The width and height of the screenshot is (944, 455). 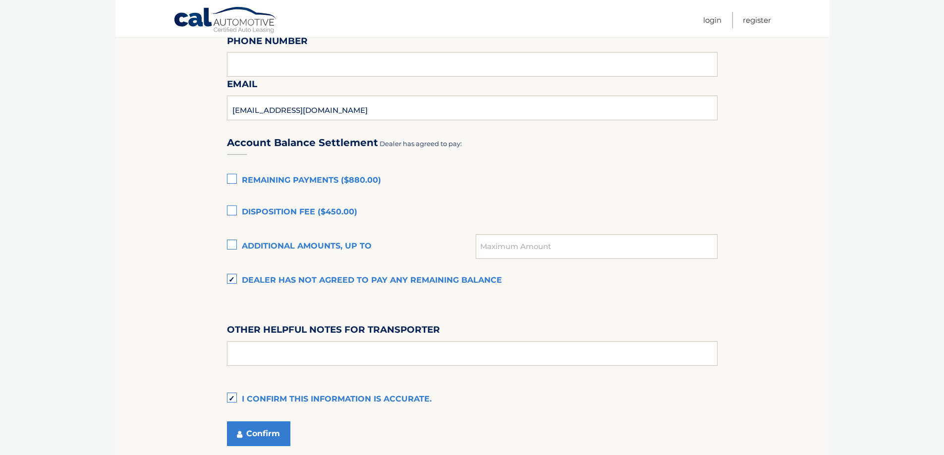 What do you see at coordinates (225, 21) in the screenshot?
I see `a: Cal Automotive` at bounding box center [225, 21].